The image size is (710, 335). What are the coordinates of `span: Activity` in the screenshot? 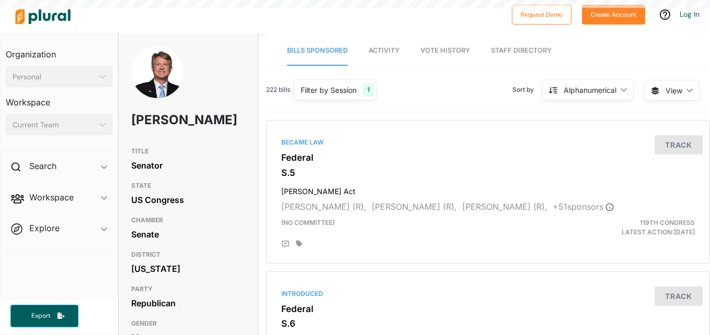 It's located at (384, 50).